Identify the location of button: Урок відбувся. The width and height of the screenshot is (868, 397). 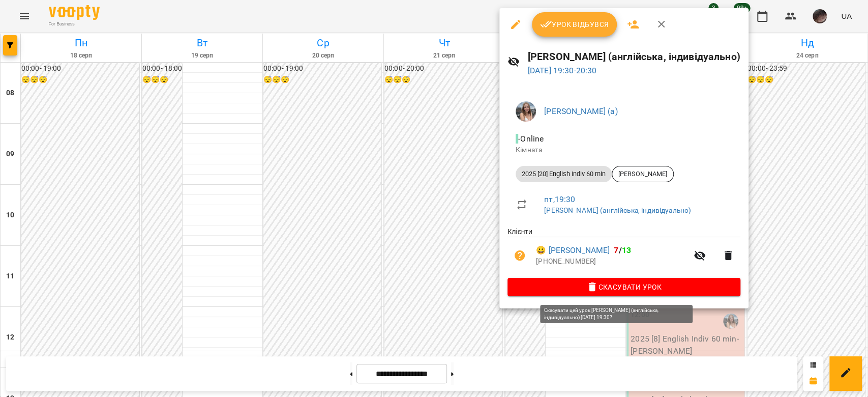
(574, 24).